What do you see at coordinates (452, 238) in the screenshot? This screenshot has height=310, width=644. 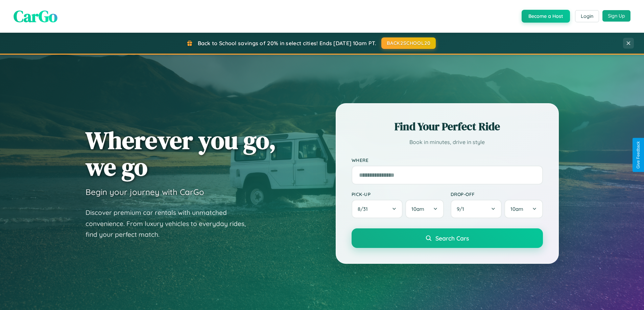 I see `span: Search Cars` at bounding box center [452, 238].